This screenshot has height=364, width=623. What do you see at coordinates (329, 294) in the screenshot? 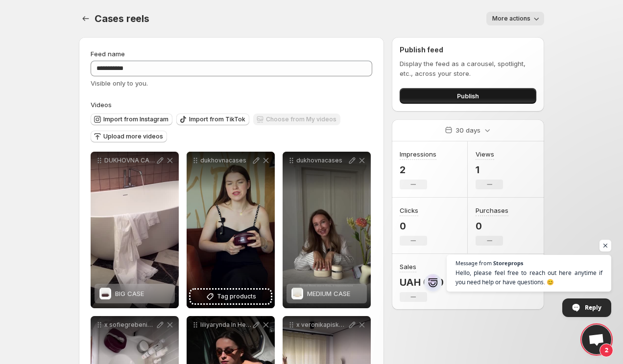
I see `span: MEDIUM CASE` at bounding box center [329, 294].